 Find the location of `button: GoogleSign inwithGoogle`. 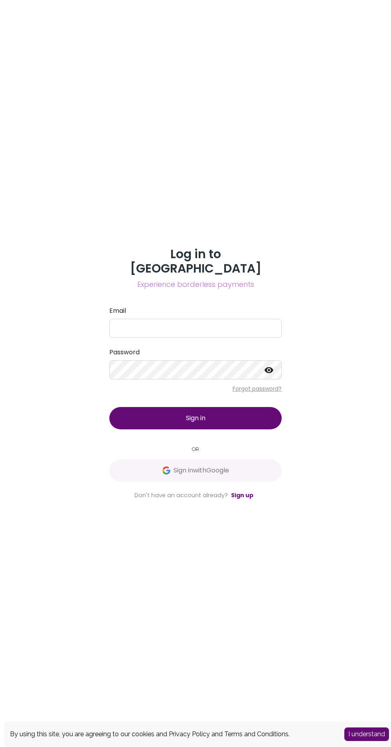

button: GoogleSign inwithGoogle is located at coordinates (196, 470).